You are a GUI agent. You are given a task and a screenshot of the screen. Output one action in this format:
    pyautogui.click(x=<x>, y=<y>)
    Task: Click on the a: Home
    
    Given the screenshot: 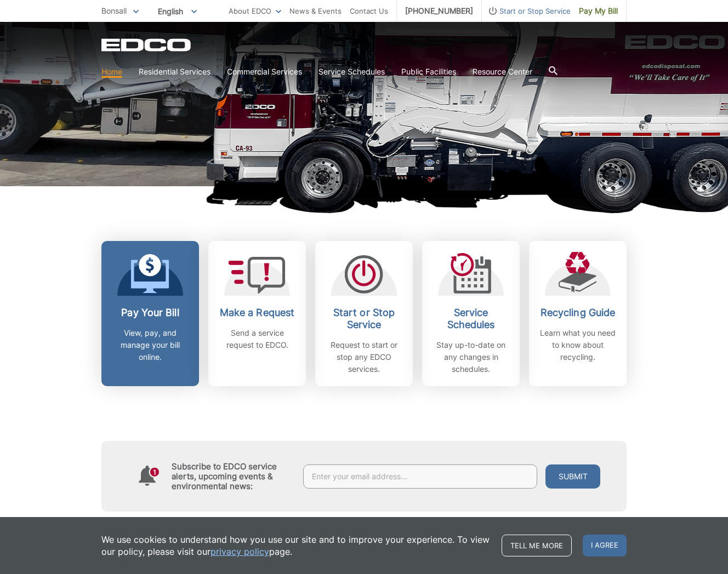 What is the action you would take?
    pyautogui.click(x=112, y=72)
    